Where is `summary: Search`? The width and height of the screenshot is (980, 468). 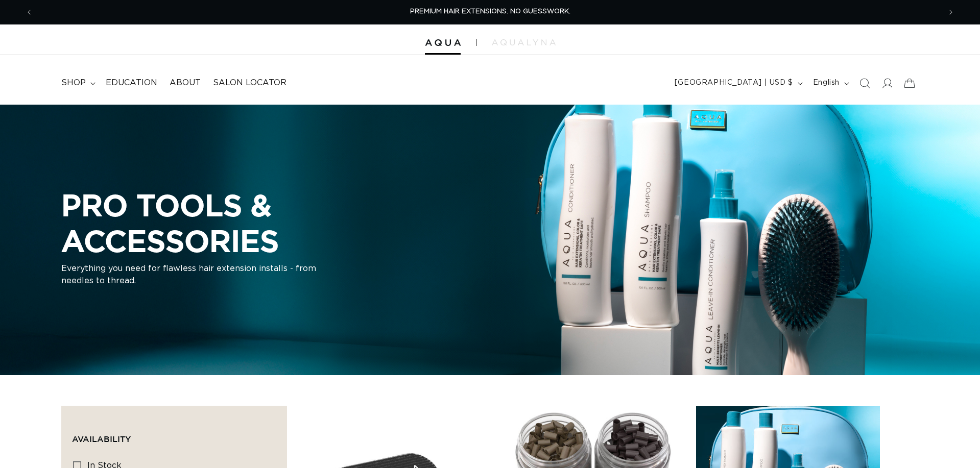 summary: Search is located at coordinates (864, 83).